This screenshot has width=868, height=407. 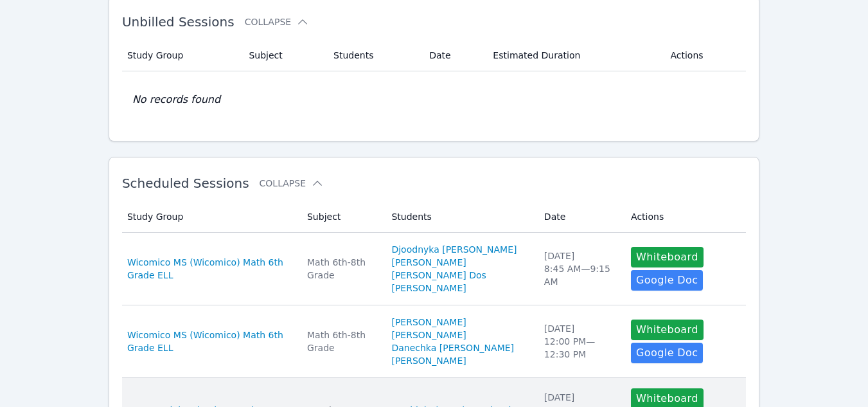 I want to click on span: Scheduled Sessions, so click(x=186, y=183).